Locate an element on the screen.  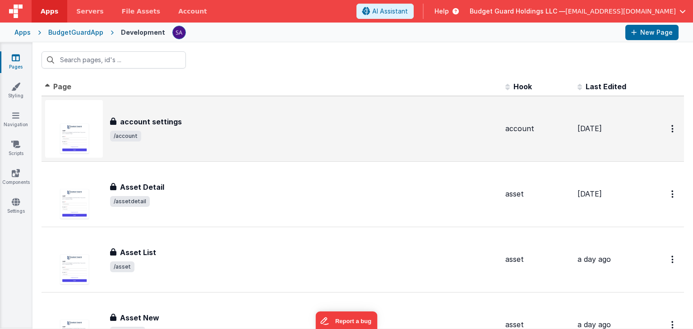
input: Search pages, id's ... is located at coordinates (114, 60).